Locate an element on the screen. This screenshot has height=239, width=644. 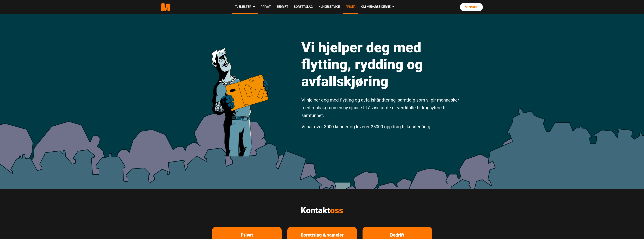
a: Borettslag is located at coordinates (304, 7).